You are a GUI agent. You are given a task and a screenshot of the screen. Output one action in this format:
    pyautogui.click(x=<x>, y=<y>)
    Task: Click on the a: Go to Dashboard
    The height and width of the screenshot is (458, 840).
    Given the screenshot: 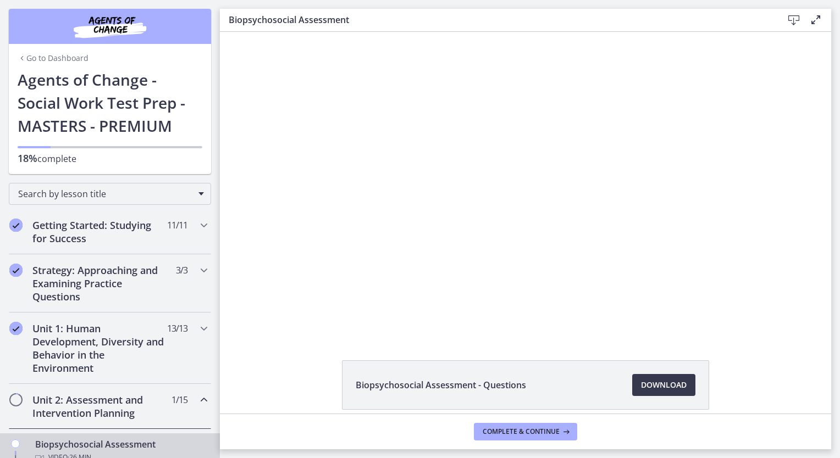 What is the action you would take?
    pyautogui.click(x=53, y=58)
    